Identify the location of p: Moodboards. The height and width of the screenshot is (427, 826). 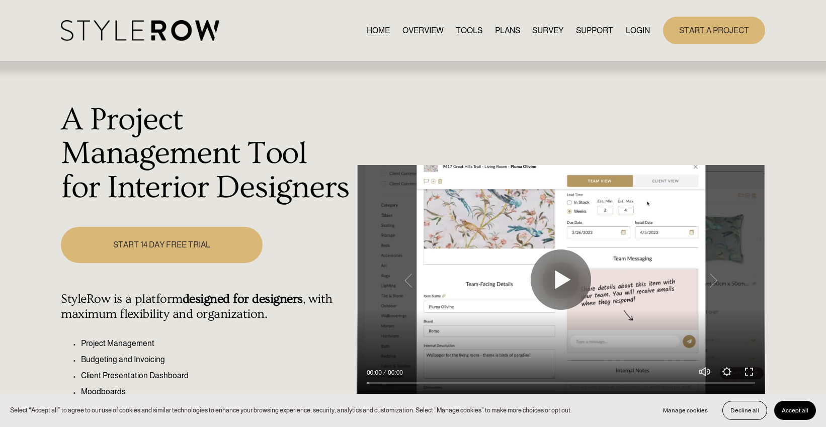
(216, 392).